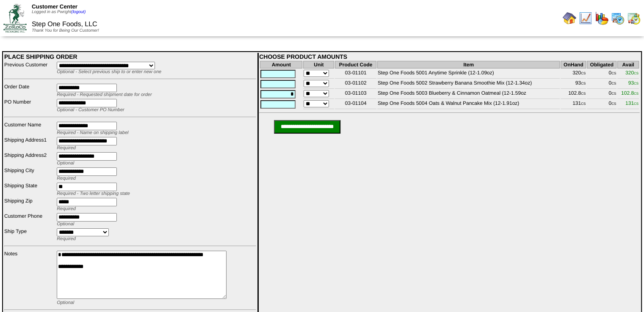 This screenshot has width=644, height=312. What do you see at coordinates (469, 74) in the screenshot?
I see `td: Step One Foods 5001 Anytime Sprinkle (12-1.09oz)` at bounding box center [469, 74].